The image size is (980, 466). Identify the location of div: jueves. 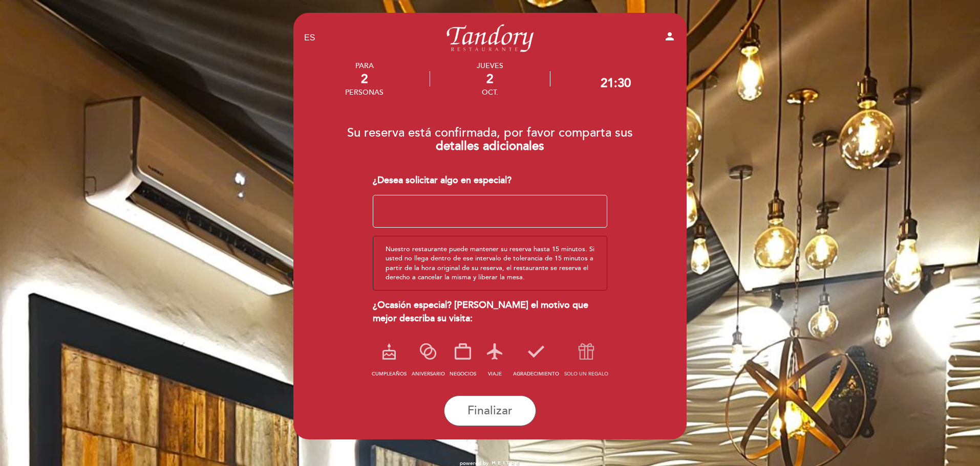
(490, 66).